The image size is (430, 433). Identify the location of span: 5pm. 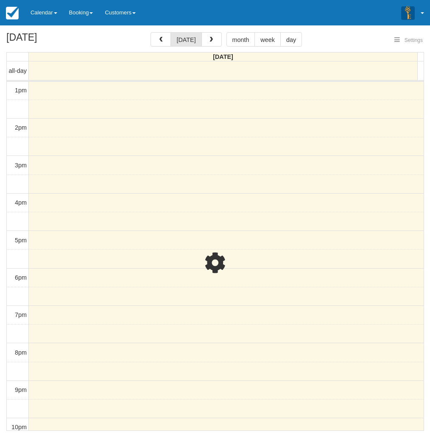
(21, 240).